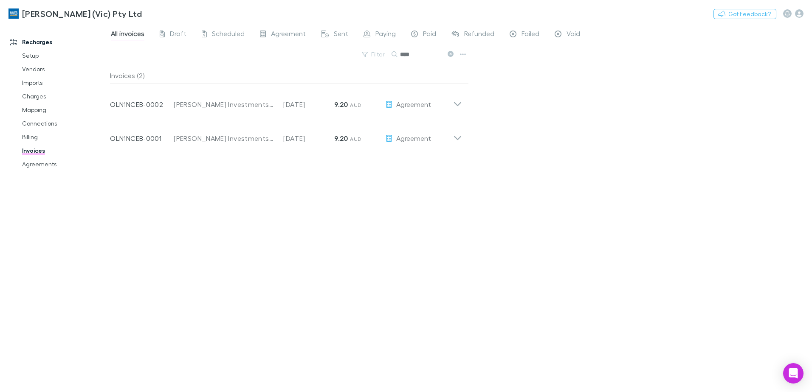 The width and height of the screenshot is (812, 392). What do you see at coordinates (479, 35) in the screenshot?
I see `span: Refunded` at bounding box center [479, 35].